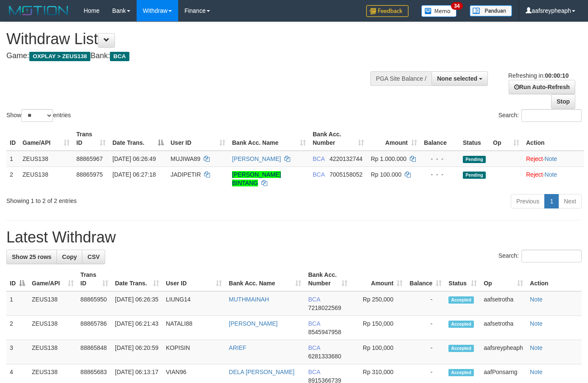 The image size is (588, 383). What do you see at coordinates (294, 237) in the screenshot?
I see `h1: Latest Withdraw` at bounding box center [294, 237].